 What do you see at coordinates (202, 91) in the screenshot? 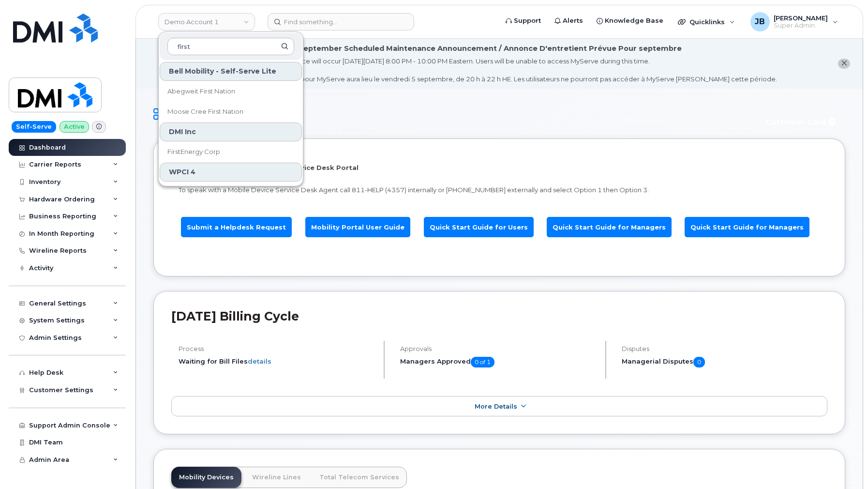
I see `span: Abegweit First Nation` at bounding box center [202, 91].